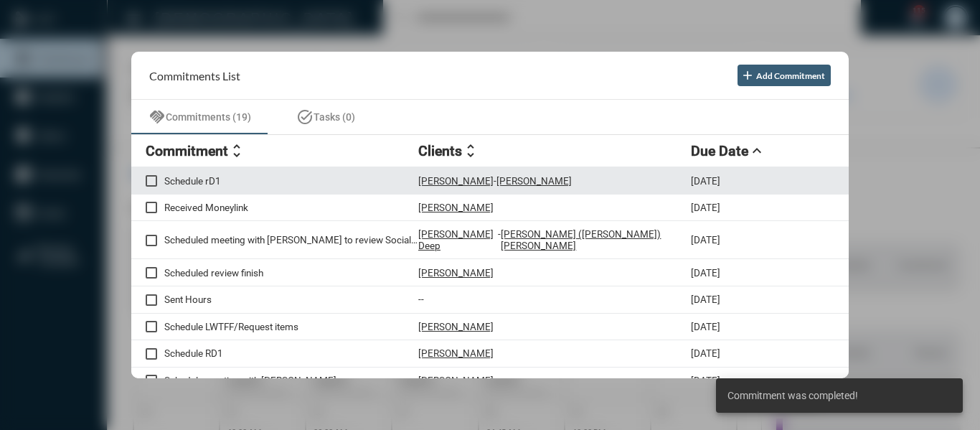  Describe the element at coordinates (793, 395) in the screenshot. I see `span: Commitment was completed!` at that location.